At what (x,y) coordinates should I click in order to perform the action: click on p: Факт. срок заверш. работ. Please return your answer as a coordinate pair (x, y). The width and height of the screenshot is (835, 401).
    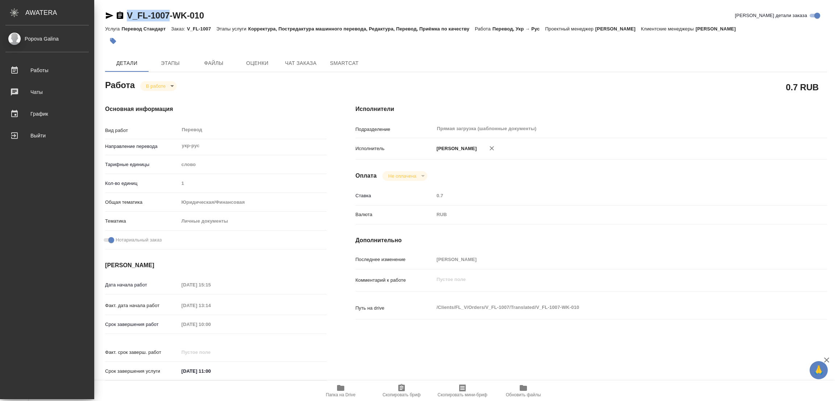
    Looking at the image, I should click on (142, 352).